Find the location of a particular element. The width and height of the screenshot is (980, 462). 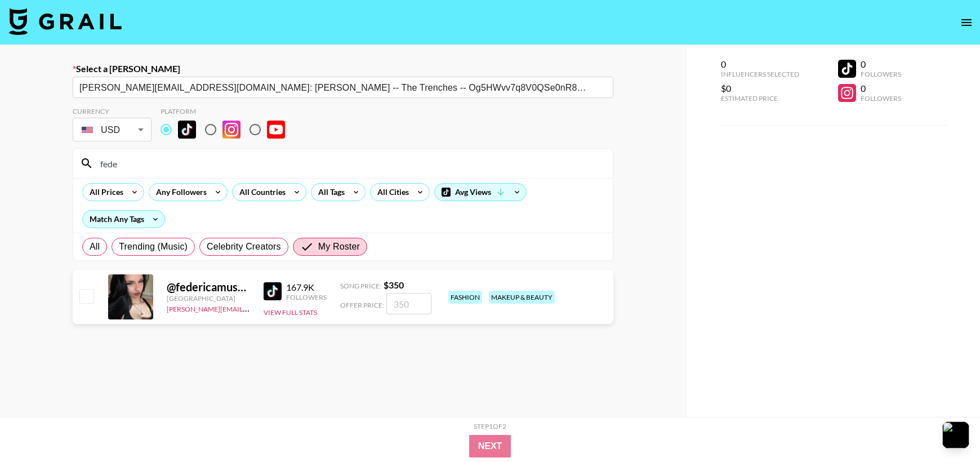

div: All Prices is located at coordinates (104, 192).